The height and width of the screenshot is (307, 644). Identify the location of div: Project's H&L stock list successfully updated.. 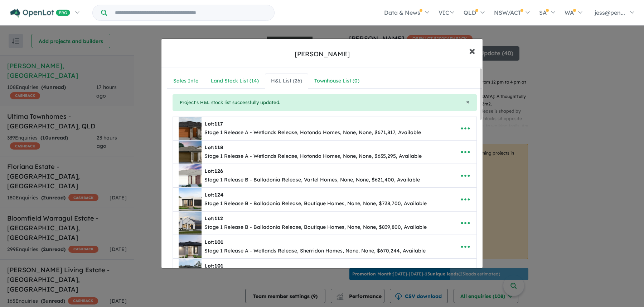
(325, 102).